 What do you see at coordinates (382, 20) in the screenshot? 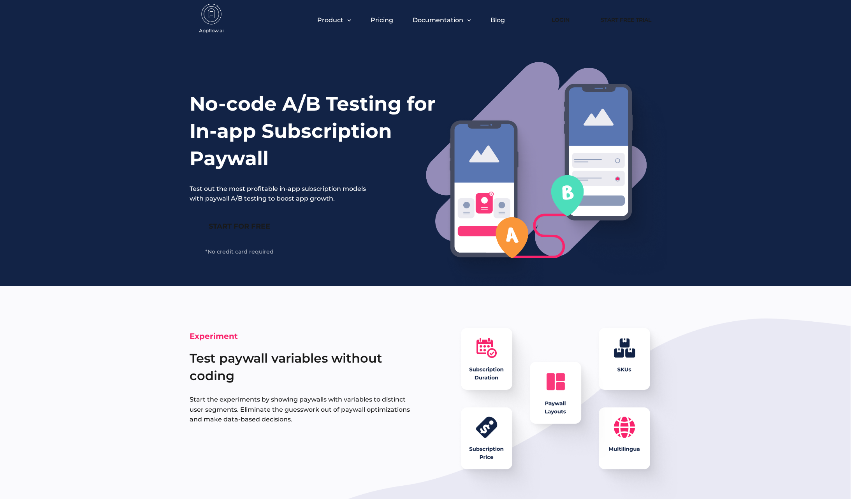
I see `a: Pricing` at bounding box center [382, 20].